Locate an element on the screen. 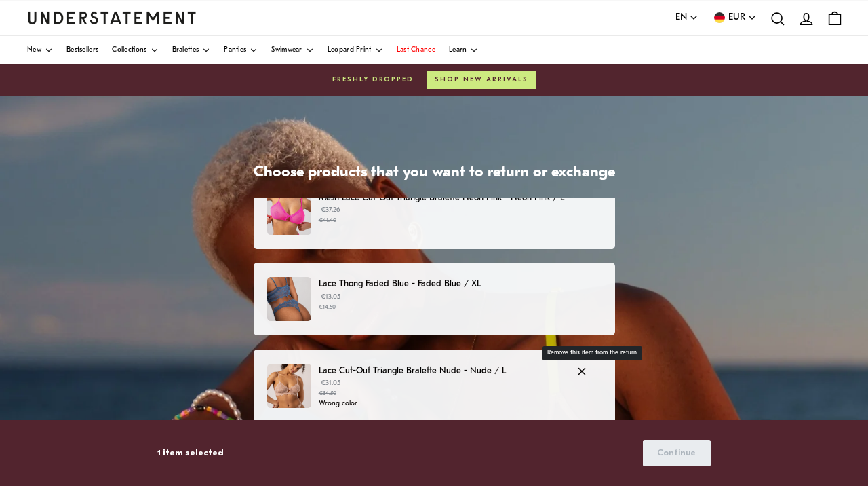  a: Understatement Homepage is located at coordinates (112, 18).